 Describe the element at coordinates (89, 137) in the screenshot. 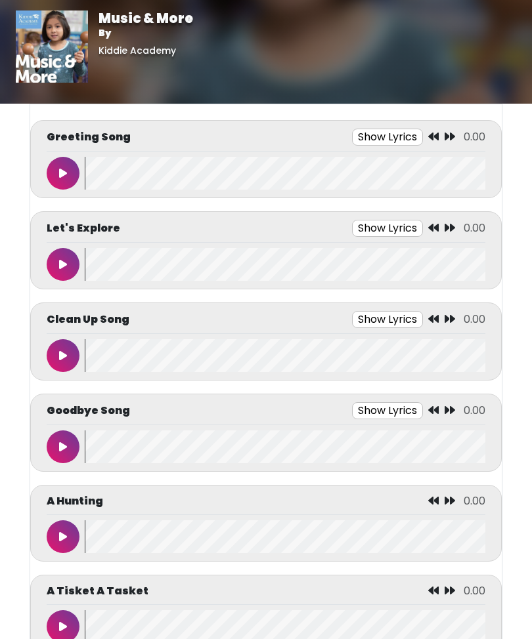

I see `p: Greeting Song` at that location.